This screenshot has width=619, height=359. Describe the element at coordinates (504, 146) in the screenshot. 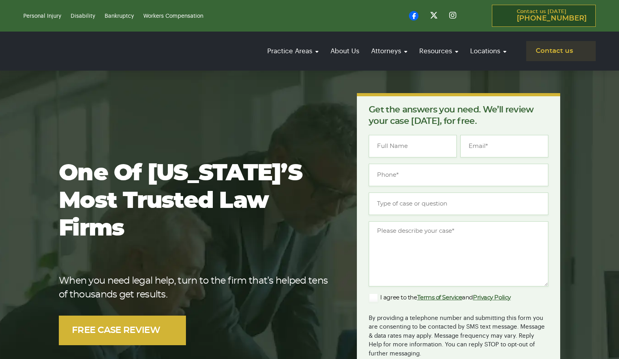

I see `input: Email*` at that location.